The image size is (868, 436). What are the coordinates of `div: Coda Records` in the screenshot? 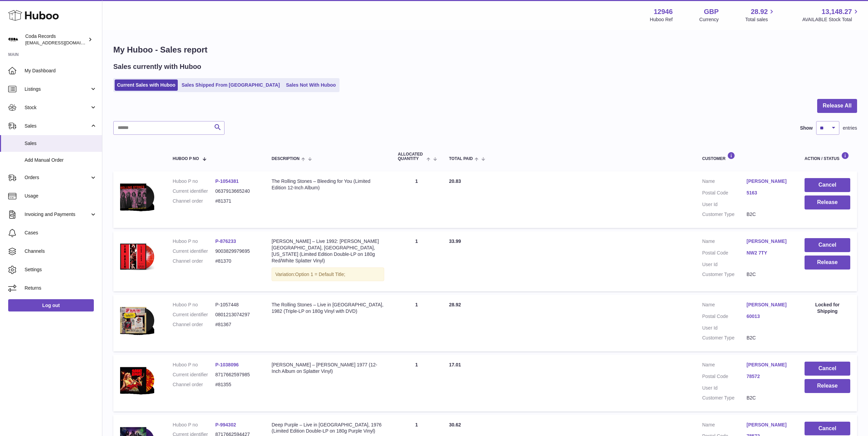 It's located at (56, 40).